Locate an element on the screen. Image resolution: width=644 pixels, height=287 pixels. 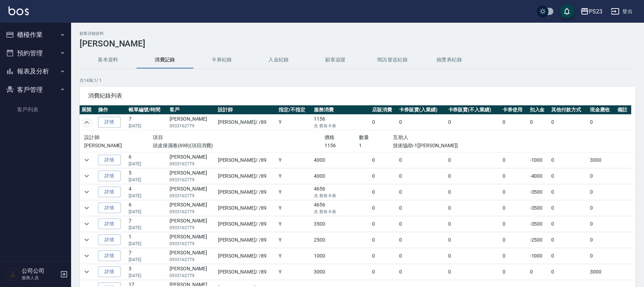
th: 其他付款方式 is located at coordinates (568, 110).